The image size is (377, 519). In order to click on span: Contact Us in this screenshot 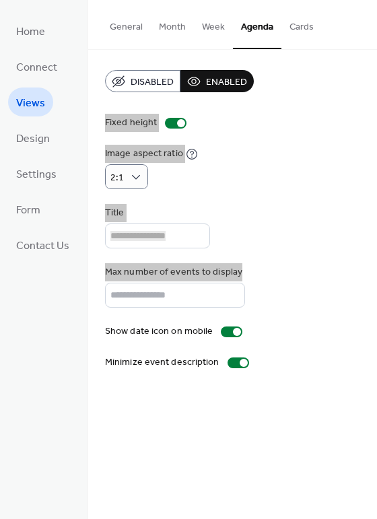, I will do `click(42, 246)`.